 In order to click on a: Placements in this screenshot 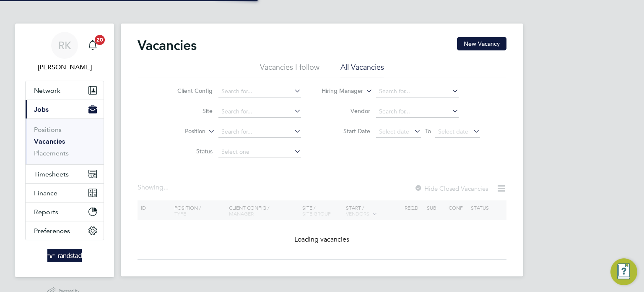, I will do `click(51, 153)`.